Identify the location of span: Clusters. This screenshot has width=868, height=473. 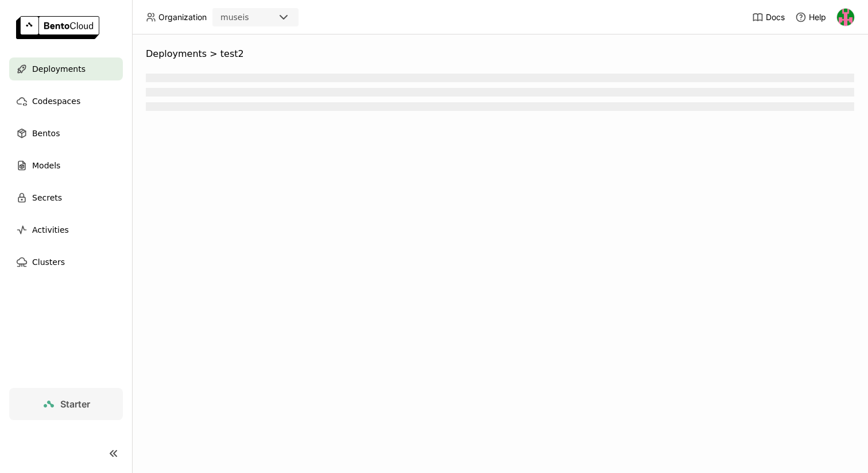
(48, 262).